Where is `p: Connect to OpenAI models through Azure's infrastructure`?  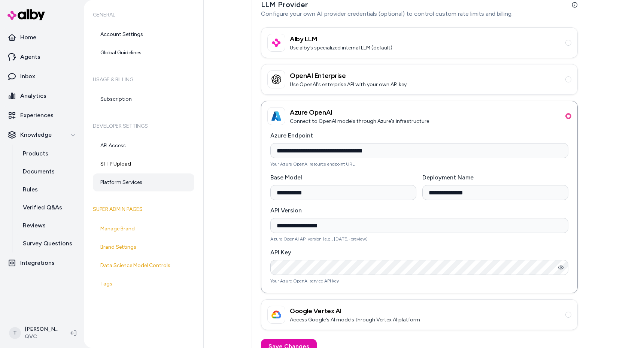 p: Connect to OpenAI models through Azure's infrastructure is located at coordinates (359, 121).